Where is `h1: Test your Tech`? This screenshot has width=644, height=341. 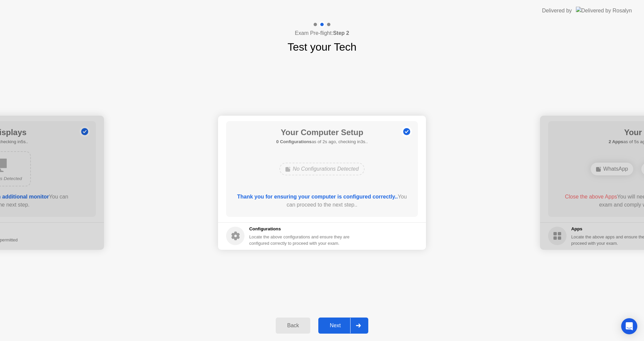 h1: Test your Tech is located at coordinates (322, 47).